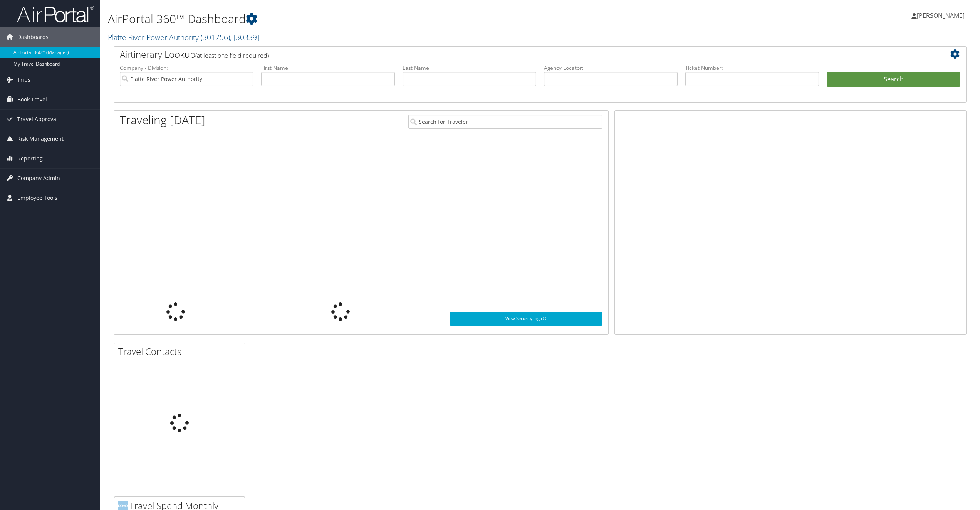  What do you see at coordinates (752, 68) in the screenshot?
I see `label: Ticket Number:` at bounding box center [752, 68].